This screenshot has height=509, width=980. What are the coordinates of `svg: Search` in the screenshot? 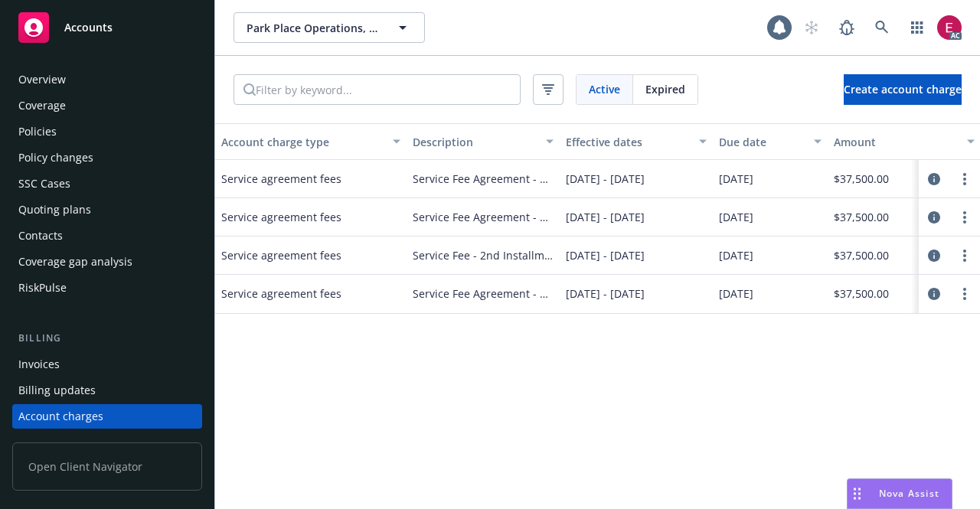 It's located at (250, 90).